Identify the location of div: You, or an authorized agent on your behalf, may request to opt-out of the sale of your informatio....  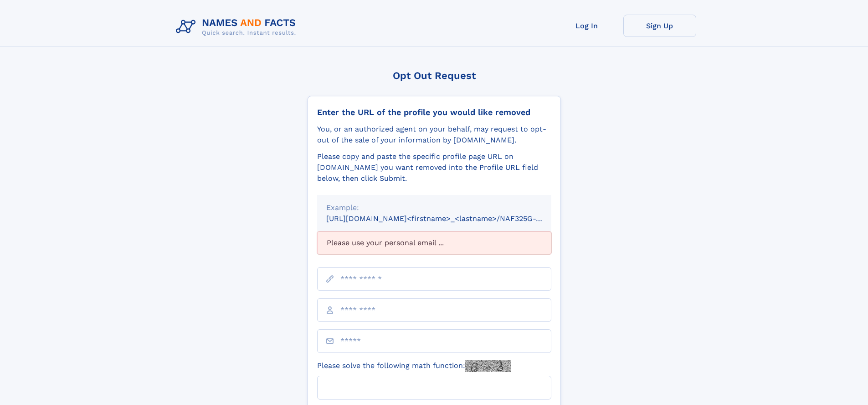
(434, 135).